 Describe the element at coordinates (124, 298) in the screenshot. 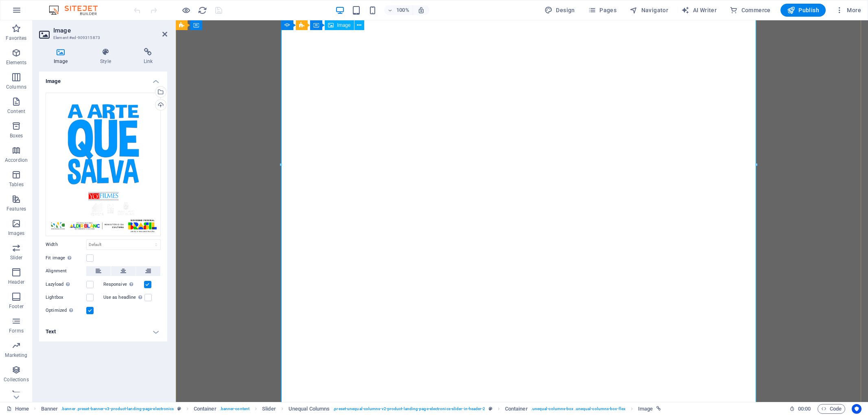

I see `label: Use as headline` at that location.